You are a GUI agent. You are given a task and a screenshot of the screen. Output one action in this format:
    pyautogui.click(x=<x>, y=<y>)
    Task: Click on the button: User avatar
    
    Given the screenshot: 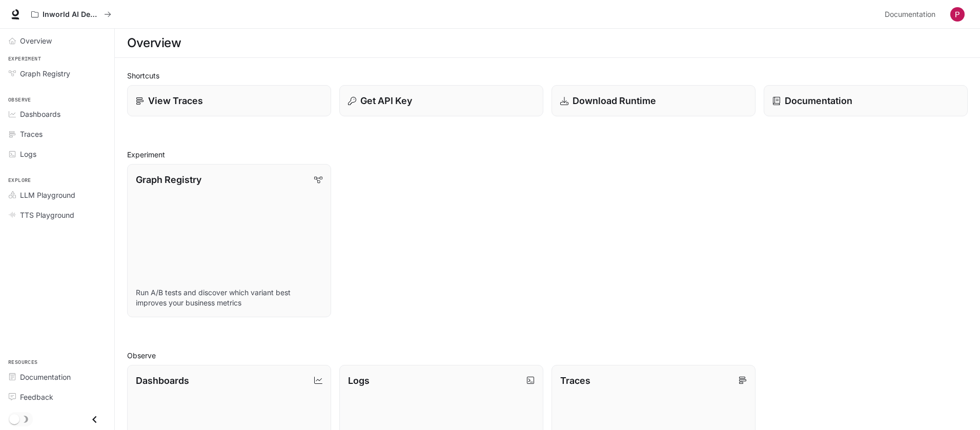 What is the action you would take?
    pyautogui.click(x=957, y=14)
    